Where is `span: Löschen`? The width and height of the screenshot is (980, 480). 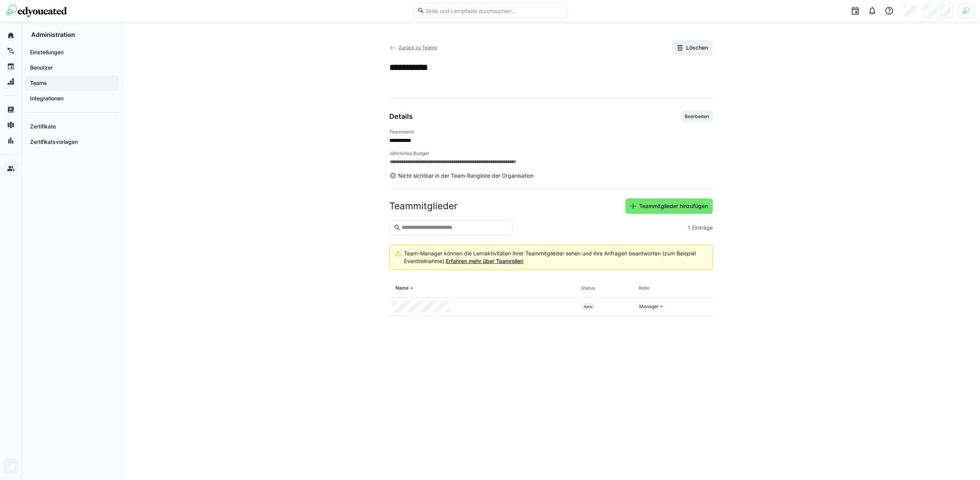 span: Löschen is located at coordinates (697, 47).